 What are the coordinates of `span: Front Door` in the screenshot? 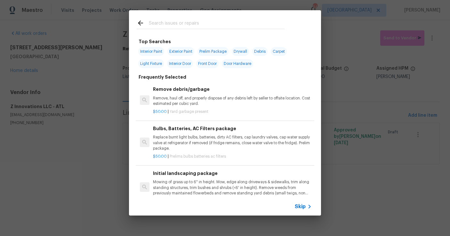 It's located at (208, 64).